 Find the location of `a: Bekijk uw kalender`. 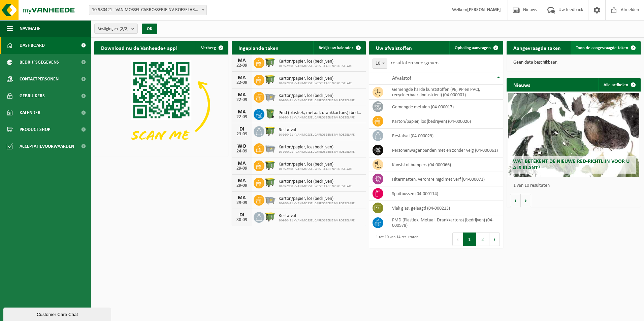

a: Bekijk uw kalender is located at coordinates (339, 48).